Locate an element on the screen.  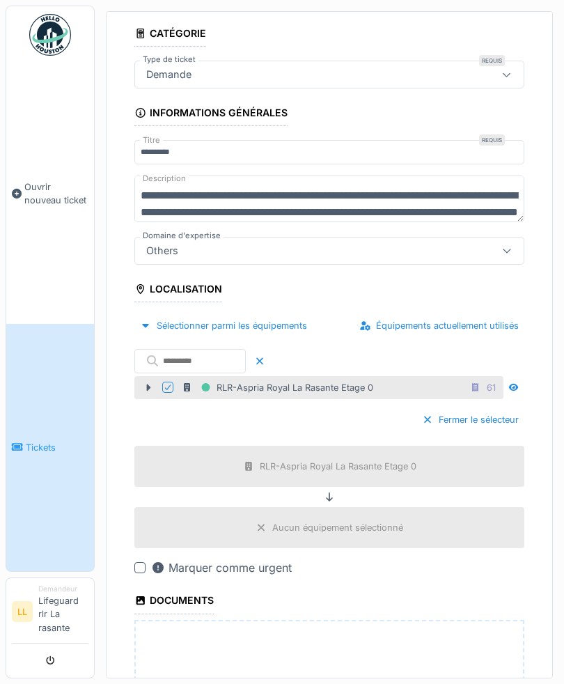
div: Documents is located at coordinates (174, 602).